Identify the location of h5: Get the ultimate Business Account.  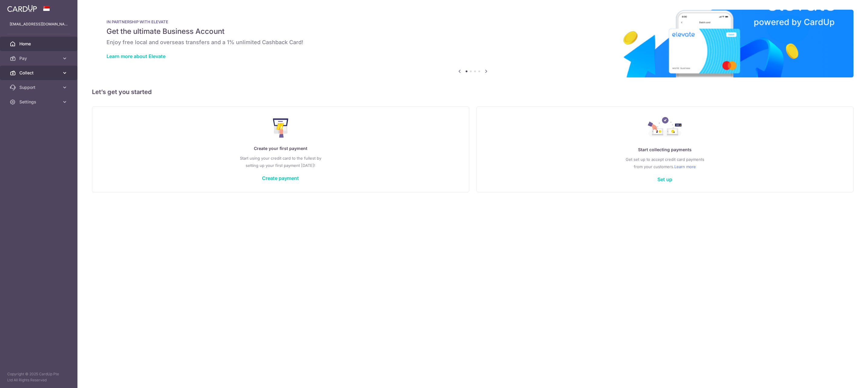
(473, 31).